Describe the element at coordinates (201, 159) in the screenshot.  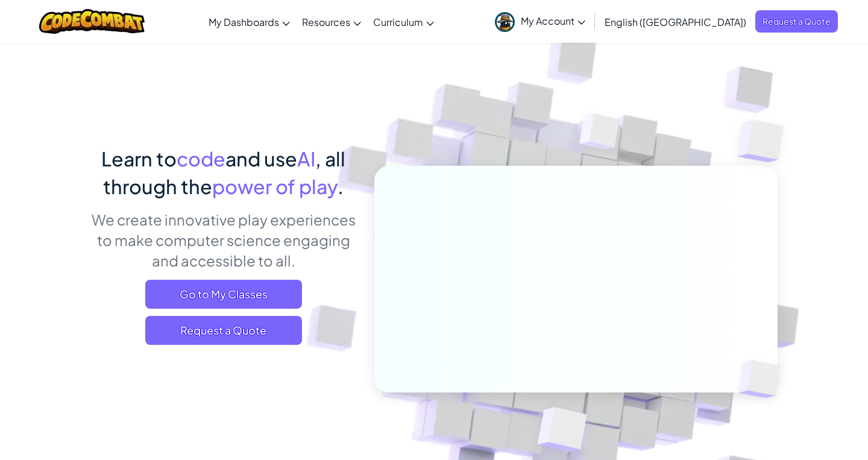
I see `span: code` at that location.